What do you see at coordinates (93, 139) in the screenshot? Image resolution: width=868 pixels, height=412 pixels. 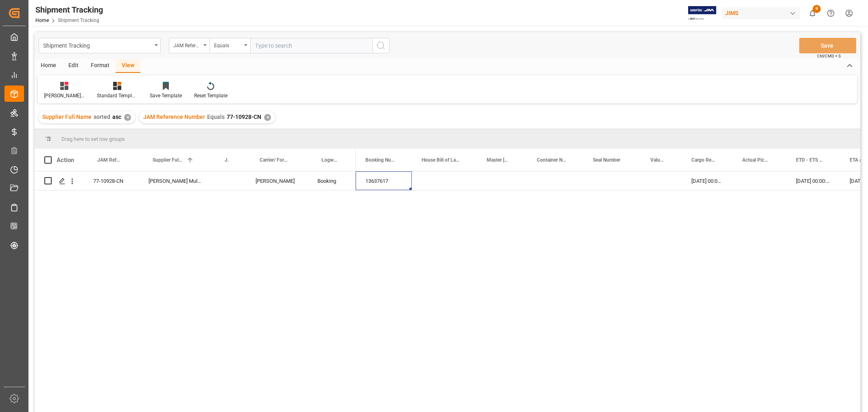 I see `span: Drag here to set row groups` at bounding box center [93, 139].